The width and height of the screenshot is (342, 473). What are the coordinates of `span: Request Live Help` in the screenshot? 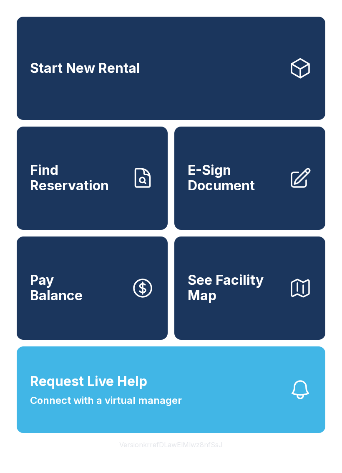 It's located at (88, 382).